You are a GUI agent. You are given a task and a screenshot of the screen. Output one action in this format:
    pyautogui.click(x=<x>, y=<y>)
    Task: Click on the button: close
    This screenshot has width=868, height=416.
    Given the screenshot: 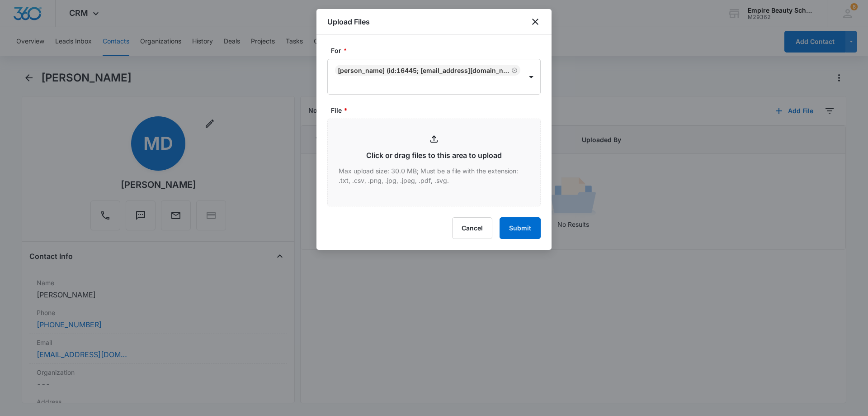 What is the action you would take?
    pyautogui.click(x=535, y=22)
    